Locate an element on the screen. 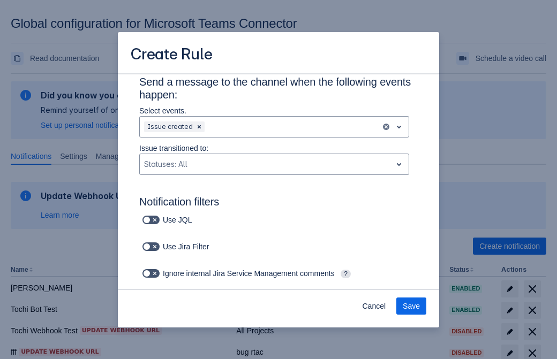  div: Use JQL is located at coordinates (174, 220).